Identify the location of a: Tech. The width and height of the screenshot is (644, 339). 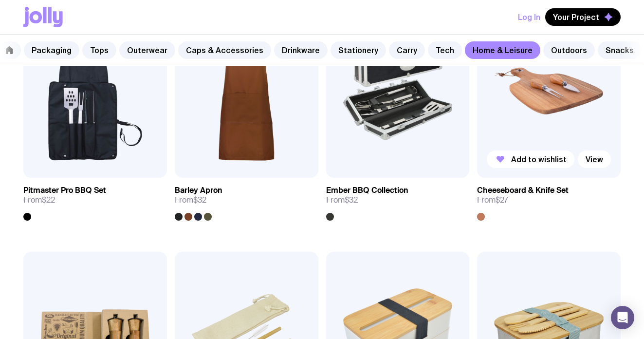
(445, 50).